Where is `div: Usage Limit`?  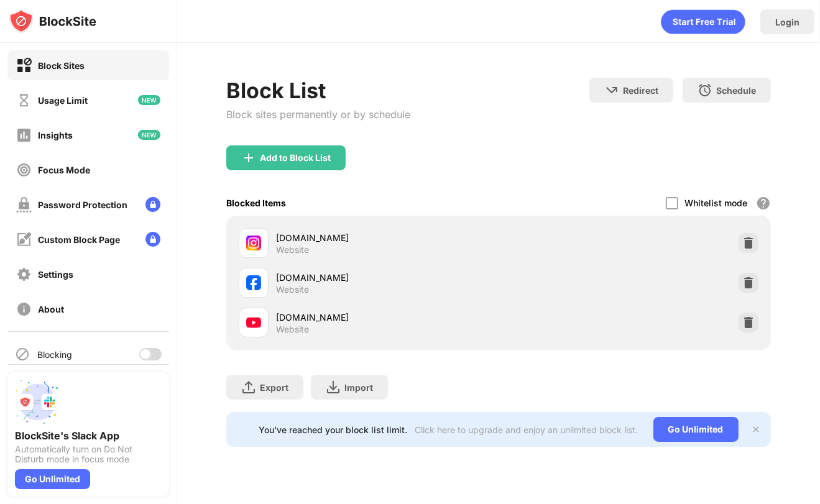 div: Usage Limit is located at coordinates (63, 100).